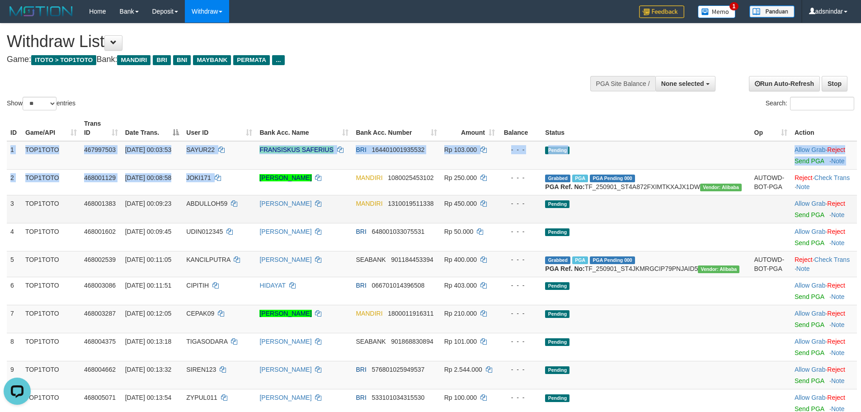  I want to click on th: Game/API: activate to sort column ascending, so click(51, 128).